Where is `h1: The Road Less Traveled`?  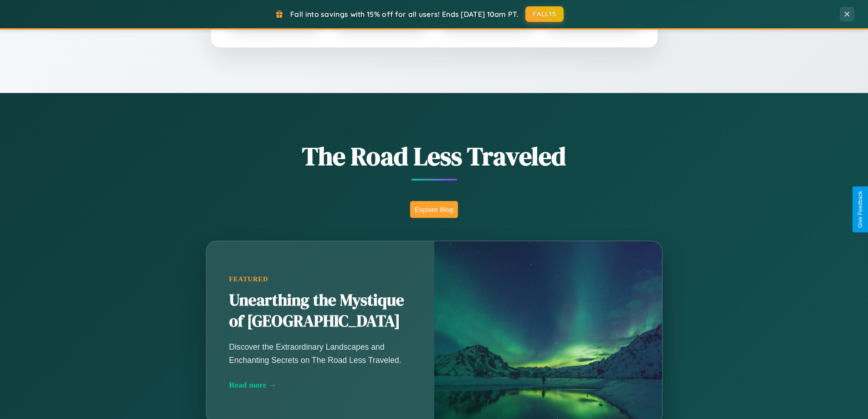
h1: The Road Less Traveled is located at coordinates (434, 156).